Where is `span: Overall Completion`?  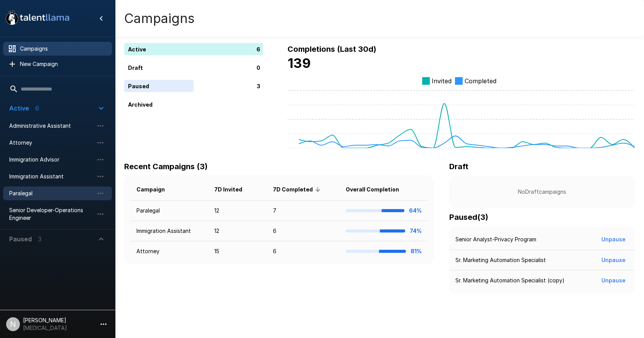 span: Overall Completion is located at coordinates (377, 189).